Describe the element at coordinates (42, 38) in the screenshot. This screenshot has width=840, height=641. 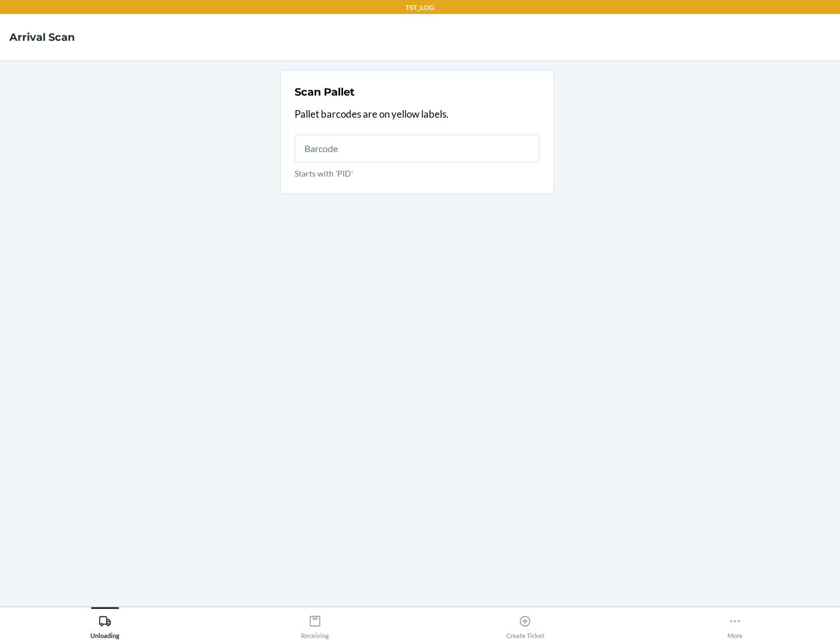
I see `h4: Arrival Scan` at that location.